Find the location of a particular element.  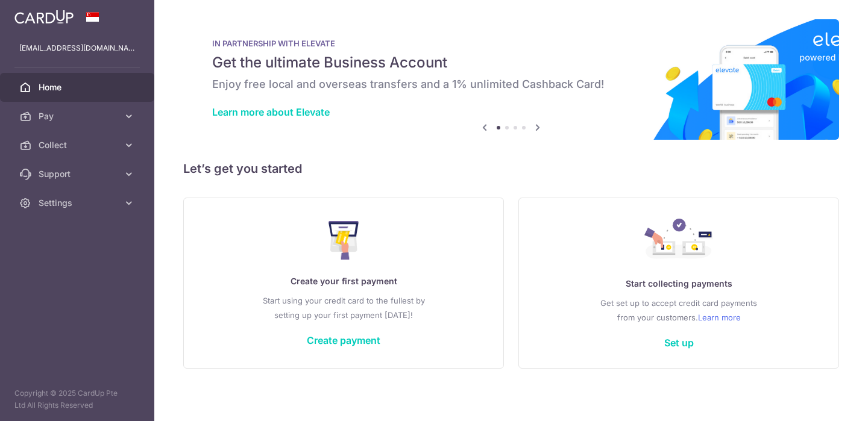

p: Get set up to accept credit card payments from your customers. is located at coordinates (679, 310).